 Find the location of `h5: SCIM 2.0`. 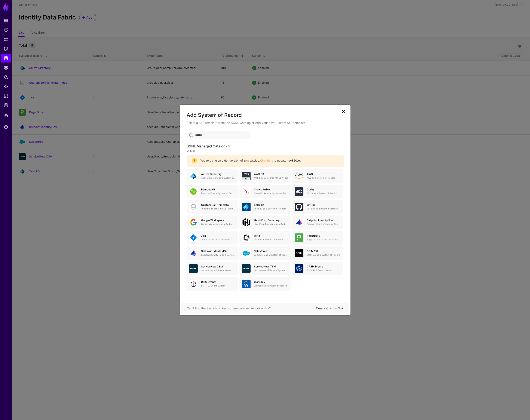

h5: SCIM 2.0 is located at coordinates (324, 251).